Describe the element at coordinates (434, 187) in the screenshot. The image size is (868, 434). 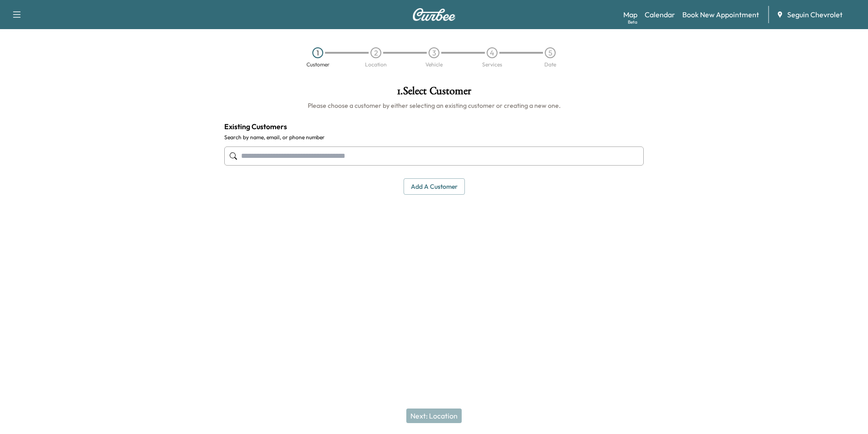
I see `button: Add a customer` at that location.